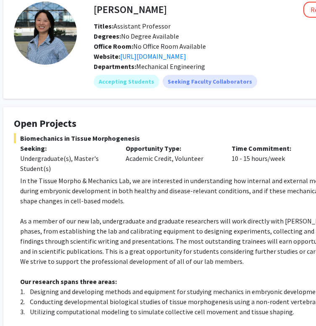 The width and height of the screenshot is (316, 326). I want to click on span: Assistant Professor, so click(132, 26).